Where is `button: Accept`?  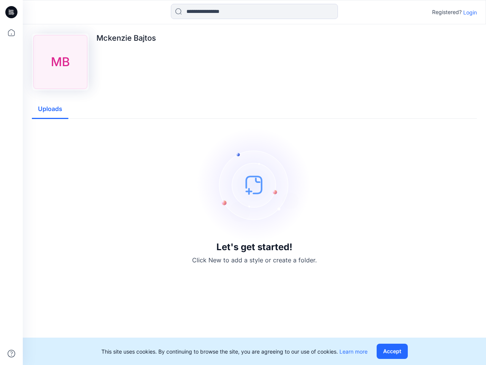 button: Accept is located at coordinates (392, 351).